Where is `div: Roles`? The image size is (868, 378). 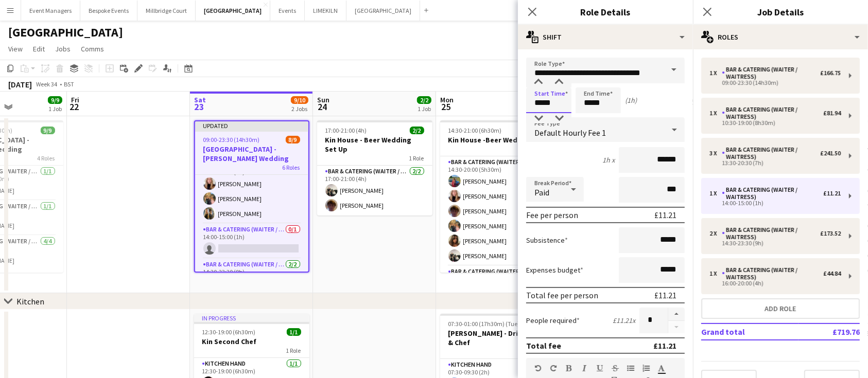 div: Roles is located at coordinates (780, 37).